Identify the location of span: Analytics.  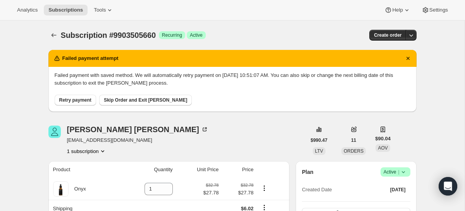
(27, 10).